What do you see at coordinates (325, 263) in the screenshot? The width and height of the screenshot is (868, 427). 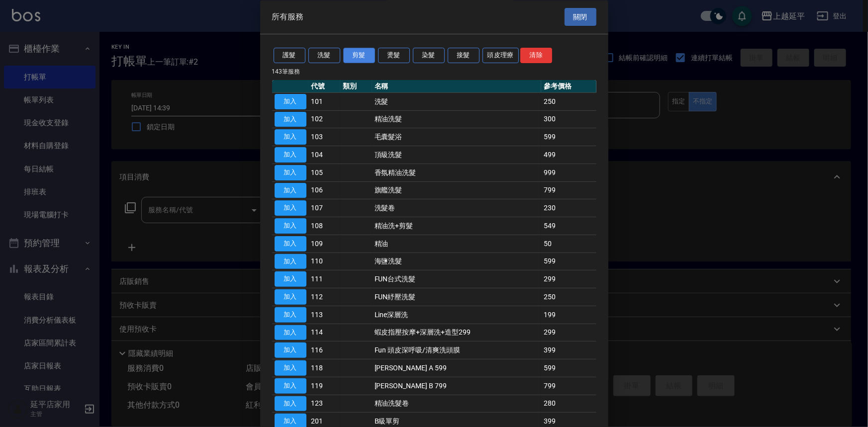 I see `td: 110` at bounding box center [325, 263].